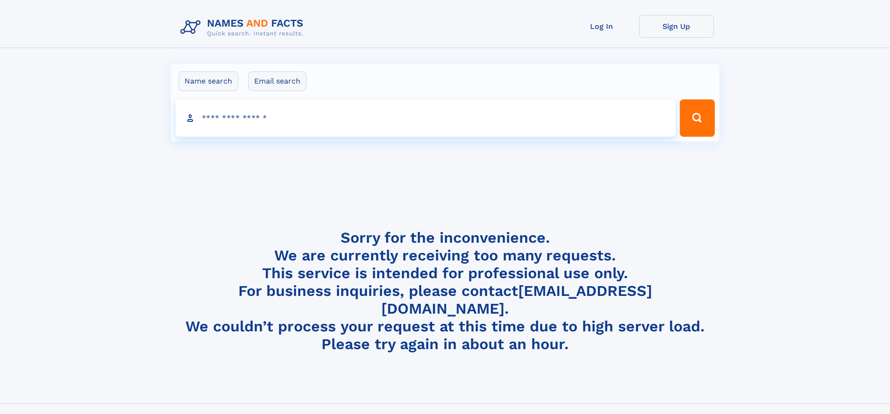 The width and height of the screenshot is (890, 414). What do you see at coordinates (208, 81) in the screenshot?
I see `label: Name search` at bounding box center [208, 81].